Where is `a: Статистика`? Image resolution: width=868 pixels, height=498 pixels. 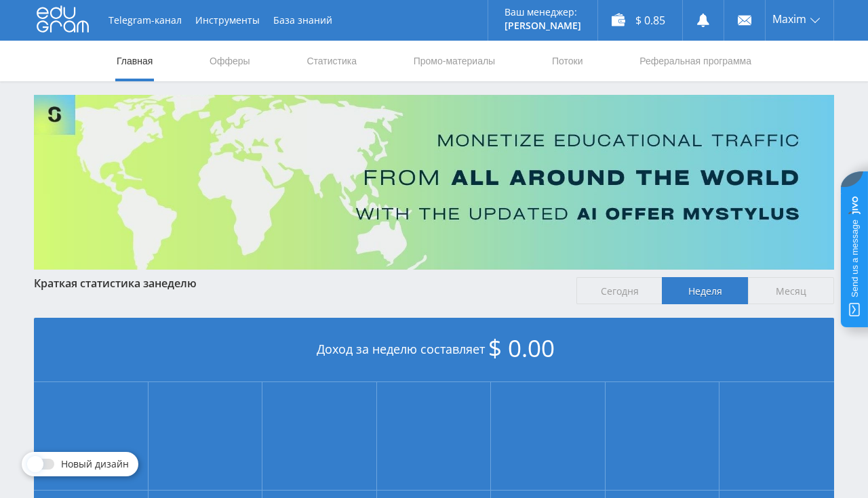
a: Статистика is located at coordinates (331, 61).